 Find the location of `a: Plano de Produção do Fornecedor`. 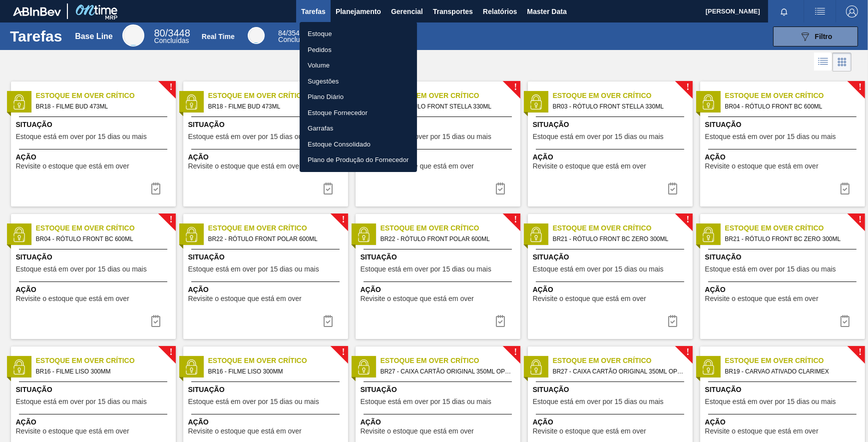

a: Plano de Produção do Fornecedor is located at coordinates (359, 160).